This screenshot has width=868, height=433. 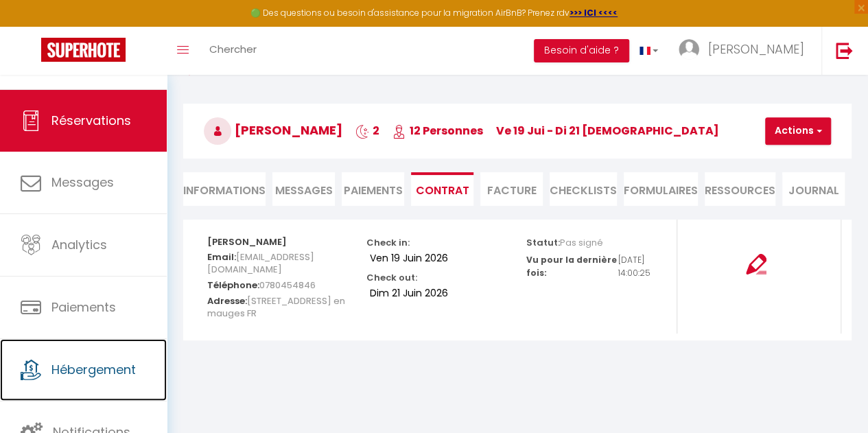 What do you see at coordinates (224, 189) in the screenshot?
I see `li: Informations` at bounding box center [224, 189].